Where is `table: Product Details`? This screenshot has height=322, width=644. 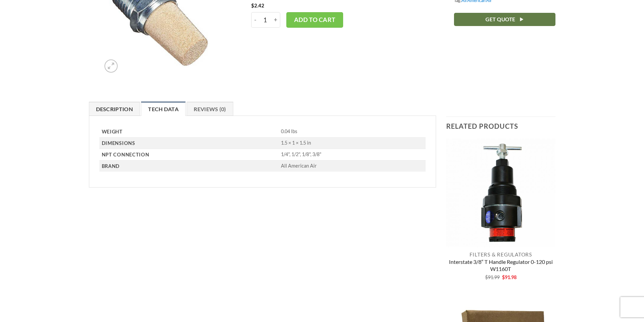
table: Product Details is located at coordinates (263, 149).